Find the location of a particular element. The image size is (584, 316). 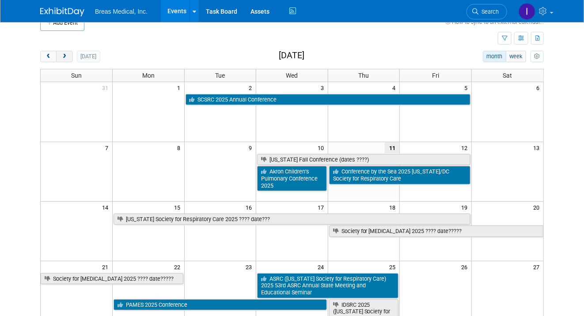

span: 16 is located at coordinates (250, 207).